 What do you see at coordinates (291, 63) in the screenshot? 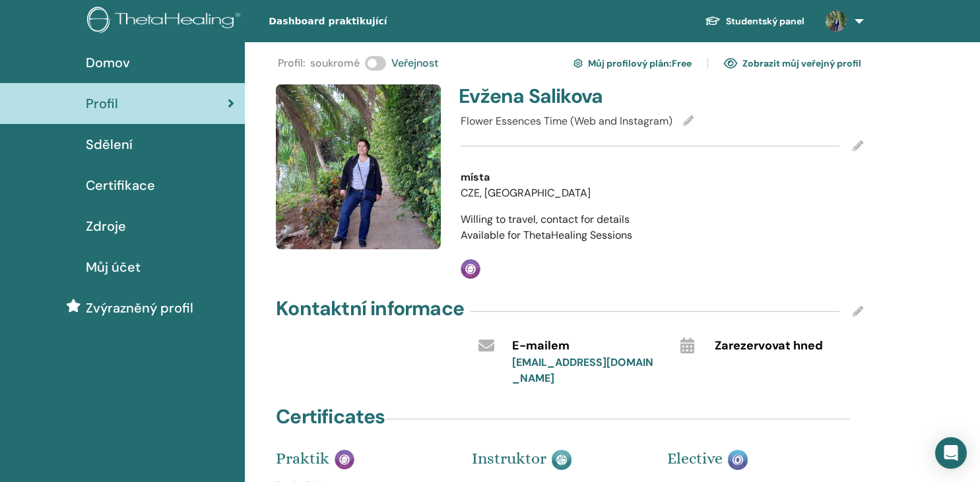
I see `span: Profil :` at bounding box center [291, 63].